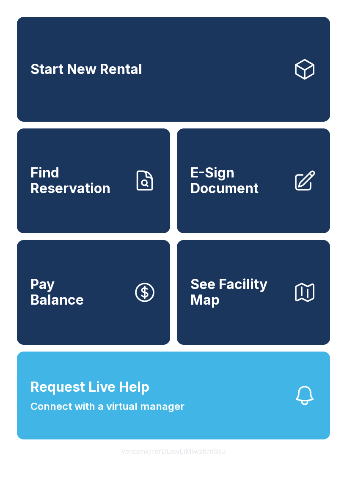  What do you see at coordinates (253, 293) in the screenshot?
I see `button: See Facility Map` at bounding box center [253, 293].